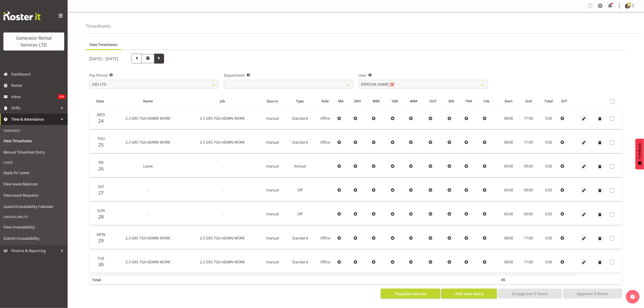 The width and height of the screenshot is (644, 308). I want to click on div: Leave, so click(34, 162).